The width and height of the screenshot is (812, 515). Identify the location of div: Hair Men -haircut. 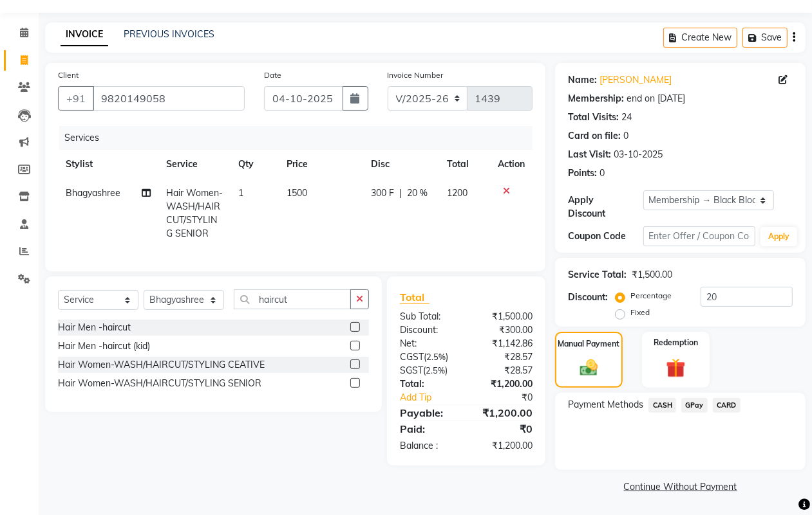
(94, 327).